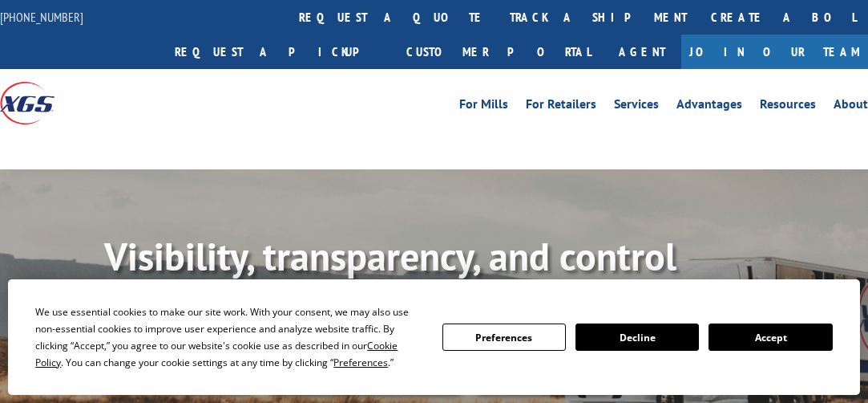  What do you see at coordinates (710, 107) in the screenshot?
I see `a: Advantages` at bounding box center [710, 107].